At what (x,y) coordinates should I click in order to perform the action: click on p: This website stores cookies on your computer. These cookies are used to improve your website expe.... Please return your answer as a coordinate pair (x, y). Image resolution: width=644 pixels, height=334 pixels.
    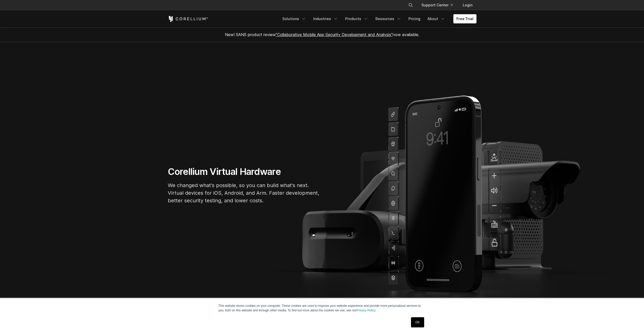
    Looking at the image, I should click on (322, 308).